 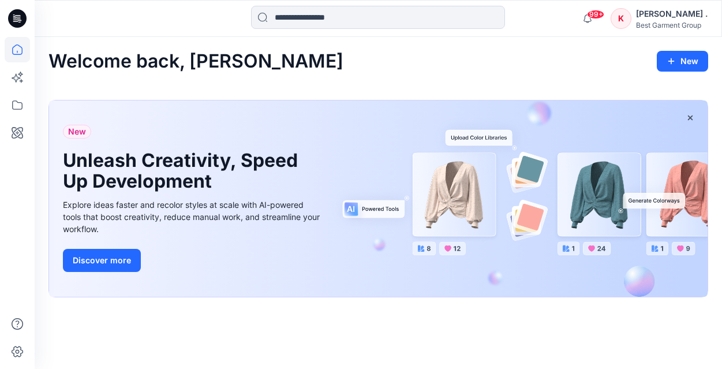 I want to click on div: Best Garment Group, so click(x=672, y=25).